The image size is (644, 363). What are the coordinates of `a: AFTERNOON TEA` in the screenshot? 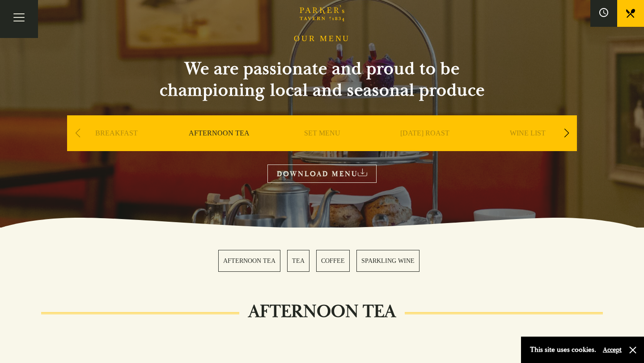 It's located at (219, 146).